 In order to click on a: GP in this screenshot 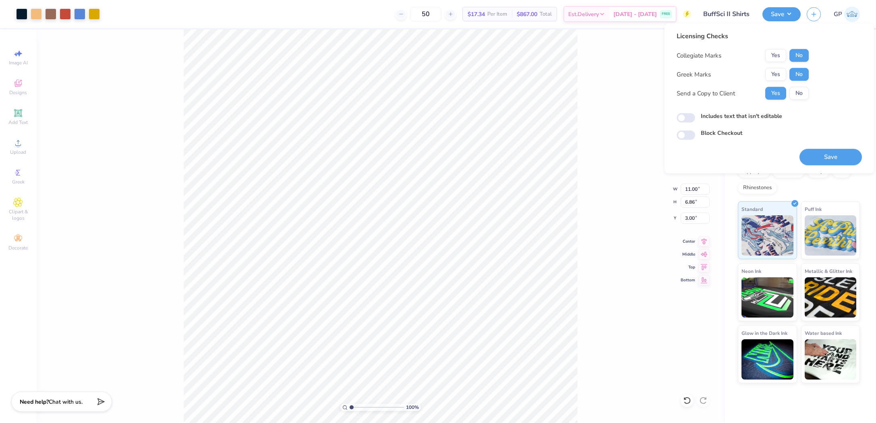, I will do `click(846, 14)`.